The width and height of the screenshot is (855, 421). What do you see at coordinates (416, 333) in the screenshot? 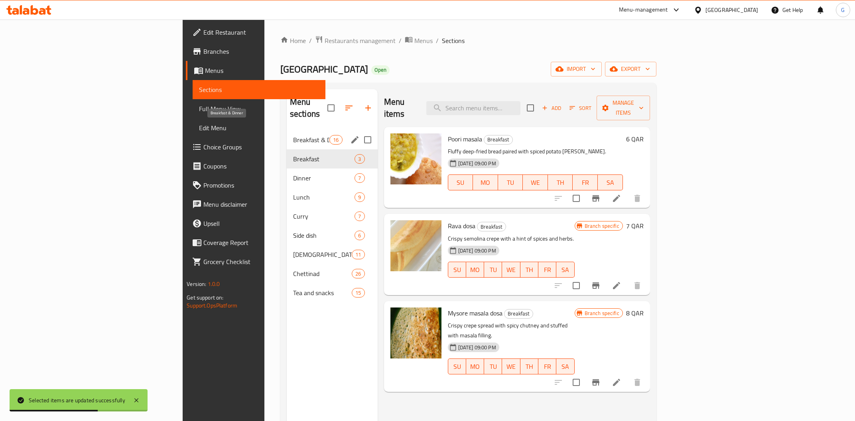
I see `img: Mysore masala dosa` at bounding box center [416, 333].